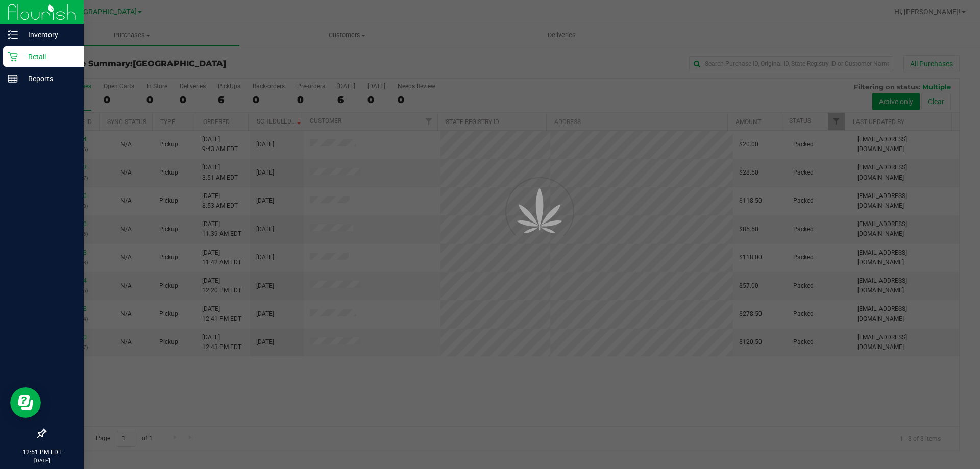  I want to click on inline-svg: Inventory, so click(13, 34).